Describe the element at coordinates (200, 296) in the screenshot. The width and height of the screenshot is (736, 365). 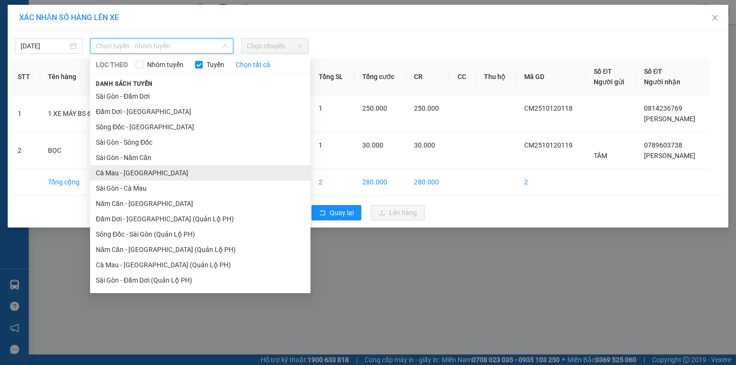
I see `li: Sài Gòn - Sông Đốc (Quản Lộ PH)` at that location.